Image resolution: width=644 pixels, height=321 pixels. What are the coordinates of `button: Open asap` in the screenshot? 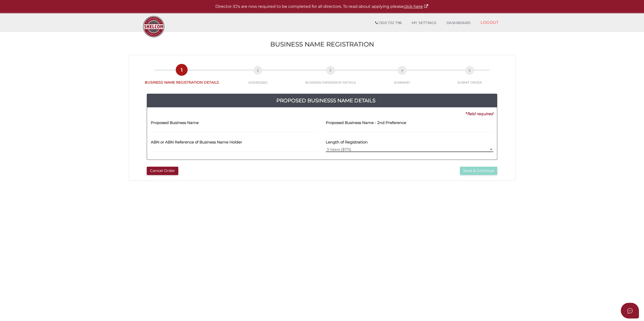 It's located at (630, 310).